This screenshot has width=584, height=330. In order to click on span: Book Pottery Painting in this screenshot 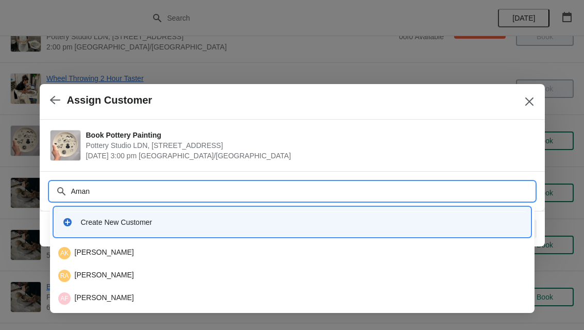, I will do `click(308, 135)`.